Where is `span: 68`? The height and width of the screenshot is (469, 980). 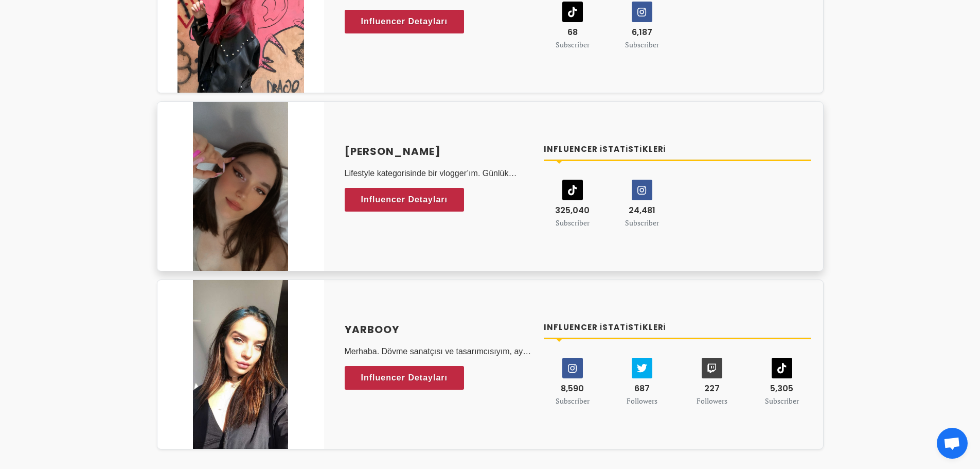 span: 68 is located at coordinates (572, 32).